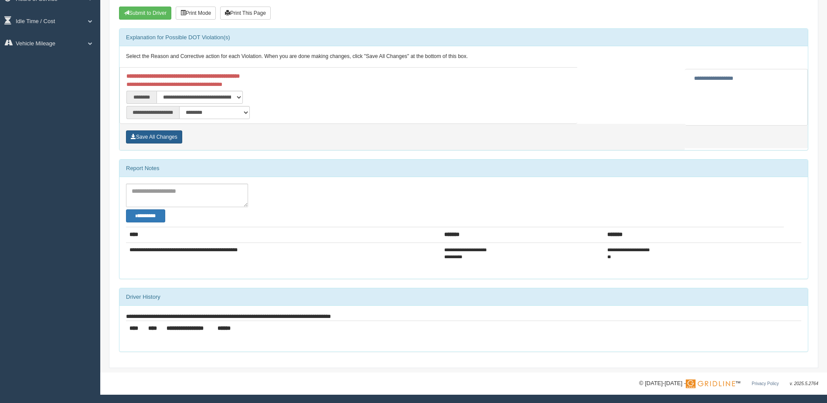 The height and width of the screenshot is (403, 827). Describe the element at coordinates (463, 57) in the screenshot. I see `div: Select the Reason and Corrective action for each Violation. When you are done making changes, cli...` at that location.